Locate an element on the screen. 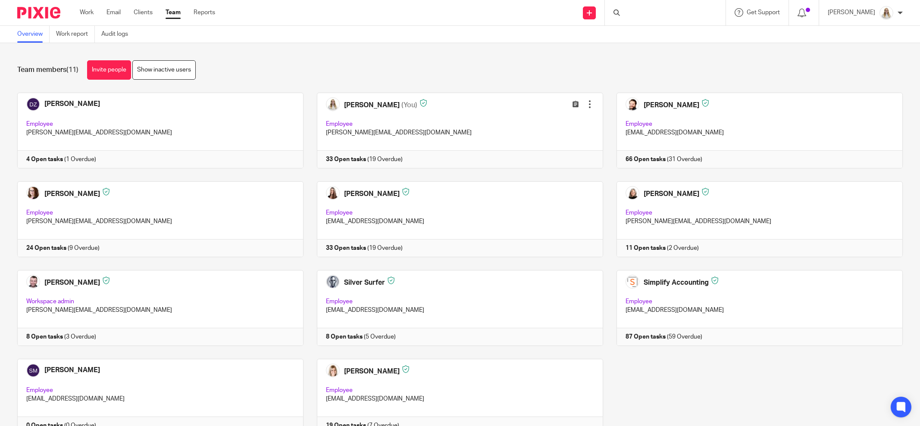 The width and height of the screenshot is (920, 426). span: Get Support is located at coordinates (763, 13).